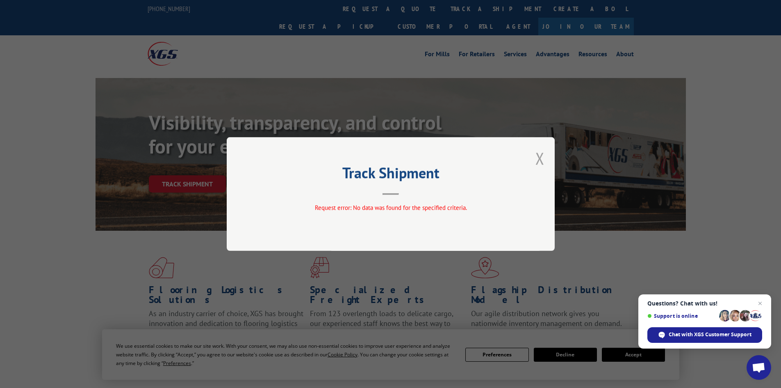 This screenshot has width=781, height=388. Describe the element at coordinates (391, 207) in the screenshot. I see `span: Request error: No data was found for the specified criteria.` at that location.